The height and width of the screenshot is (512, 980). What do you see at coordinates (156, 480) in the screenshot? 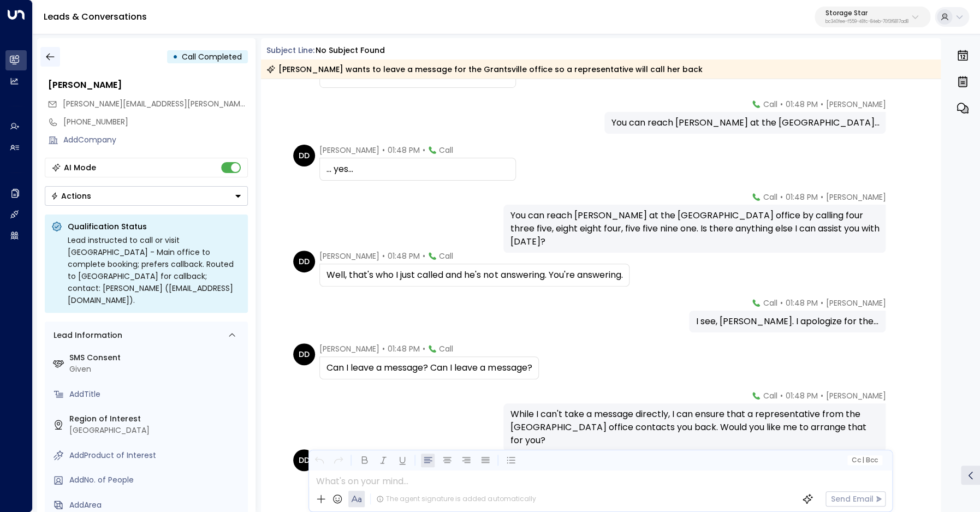
I see `div: AddNo. of People` at bounding box center [156, 480].